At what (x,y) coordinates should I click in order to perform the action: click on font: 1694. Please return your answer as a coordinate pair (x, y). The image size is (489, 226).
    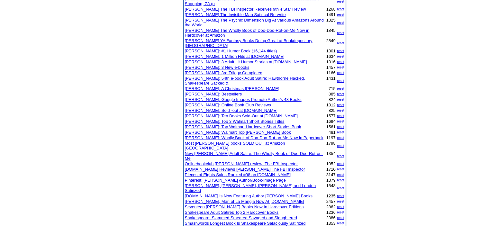
    Looking at the image, I should click on (331, 121).